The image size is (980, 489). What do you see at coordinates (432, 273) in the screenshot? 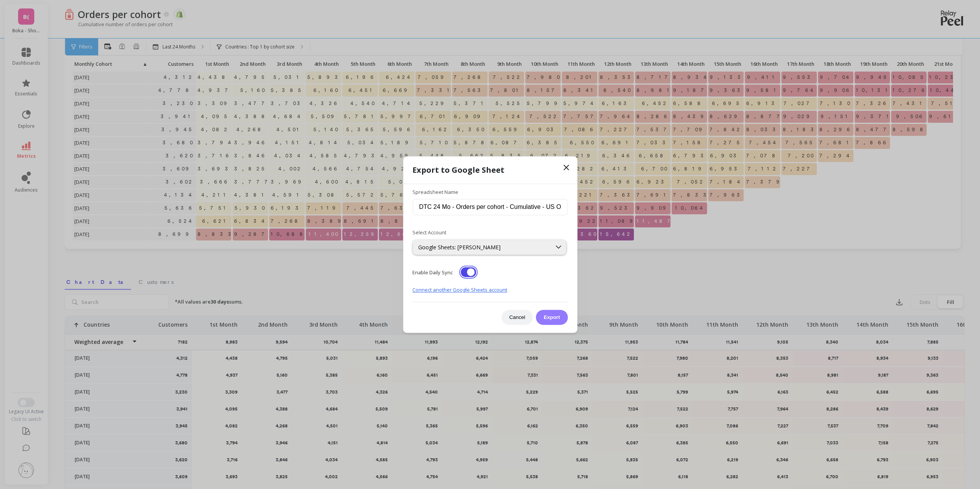
I see `span: Enable Daily Sync` at bounding box center [432, 273].